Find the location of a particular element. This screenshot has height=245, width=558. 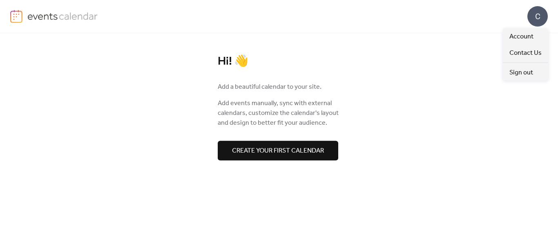

span: Create your first calendar is located at coordinates (278, 151).